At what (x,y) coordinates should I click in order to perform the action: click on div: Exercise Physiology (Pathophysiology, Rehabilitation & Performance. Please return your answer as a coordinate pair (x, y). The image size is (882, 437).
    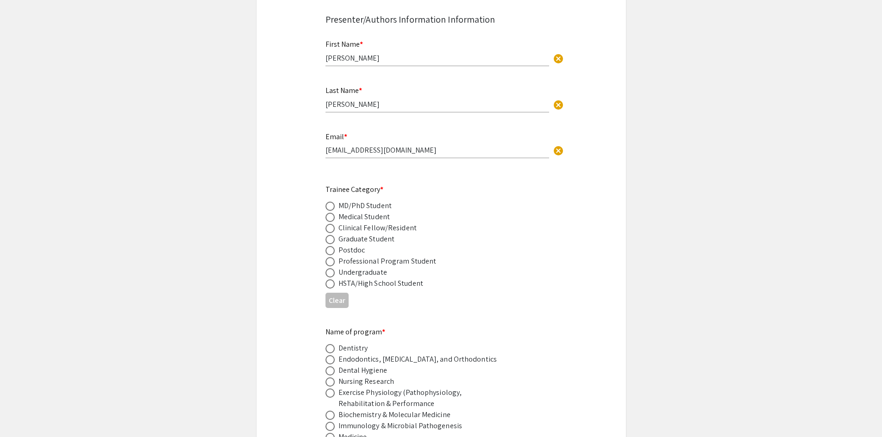
    Looking at the image, I should click on (419, 399).